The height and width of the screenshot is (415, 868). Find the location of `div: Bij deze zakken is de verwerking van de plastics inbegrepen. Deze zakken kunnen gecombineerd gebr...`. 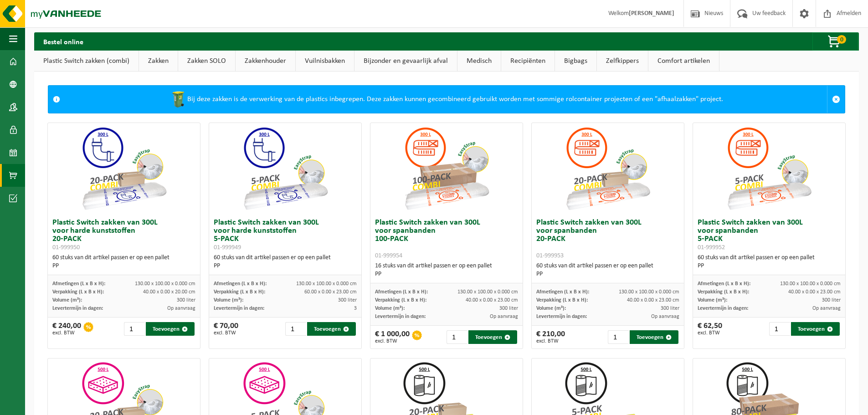

div: Bij deze zakken is de verwerking van de plastics inbegrepen. Deze zakken kunnen gecombineerd gebr... is located at coordinates (446, 100).